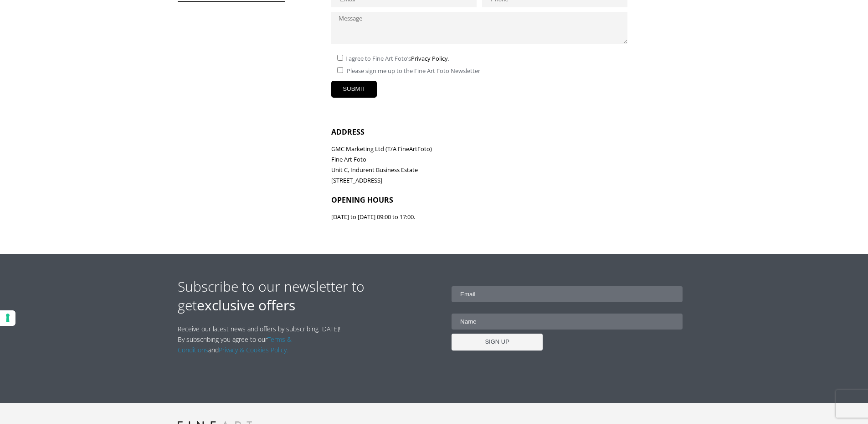 Image resolution: width=868 pixels, height=424 pixels. Describe the element at coordinates (511, 200) in the screenshot. I see `h2: OPENING HOURS` at that location.